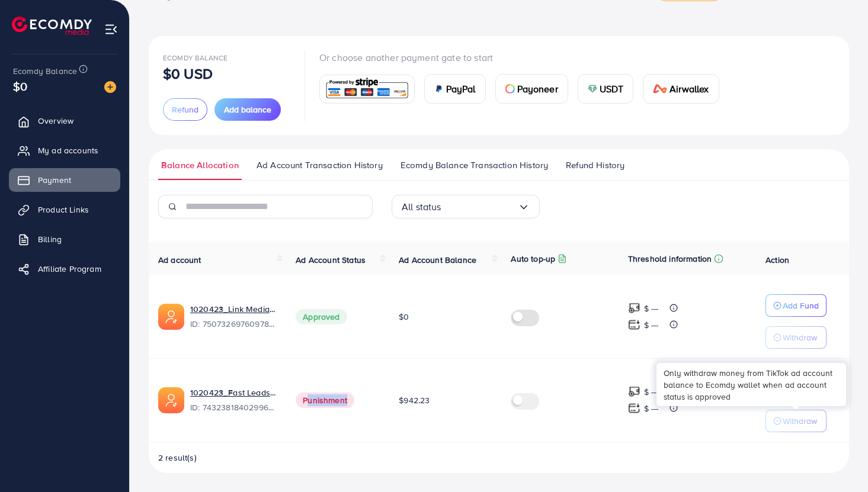  What do you see at coordinates (55, 180) in the screenshot?
I see `span: Payment` at bounding box center [55, 180].